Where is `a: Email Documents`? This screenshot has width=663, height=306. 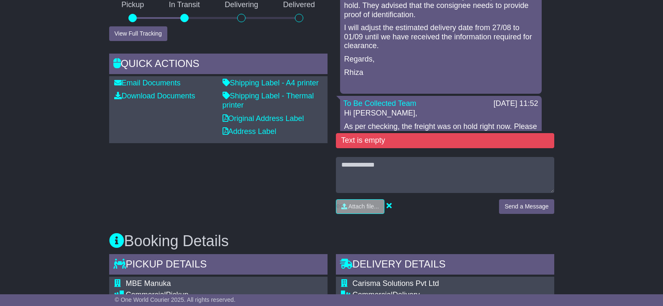
a: Email Documents is located at coordinates (147, 83).